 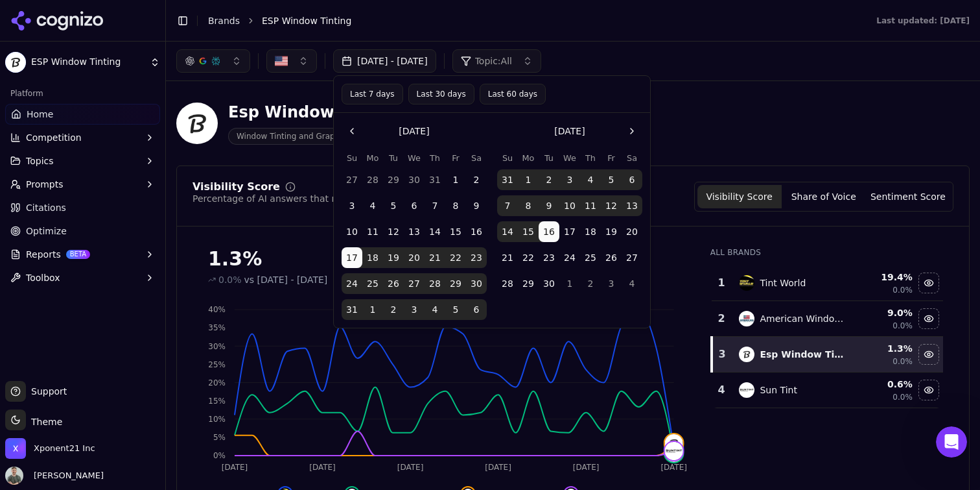 I want to click on button: Monday, September 29th, 2025, so click(x=528, y=284).